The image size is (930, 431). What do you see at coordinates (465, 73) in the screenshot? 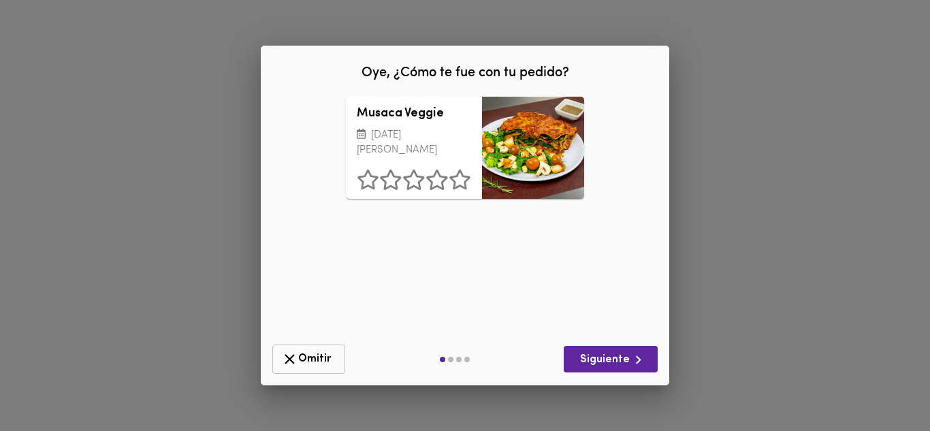
I see `span: Oye, ¿Cómo te fue con tu pedido?` at bounding box center [465, 73].